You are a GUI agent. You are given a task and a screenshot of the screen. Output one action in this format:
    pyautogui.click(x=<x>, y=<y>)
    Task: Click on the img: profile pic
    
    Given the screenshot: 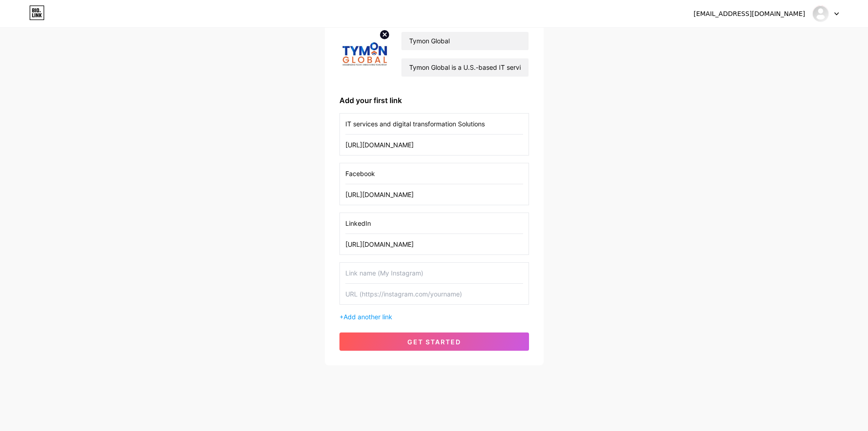 What is the action you would take?
    pyautogui.click(x=365, y=54)
    